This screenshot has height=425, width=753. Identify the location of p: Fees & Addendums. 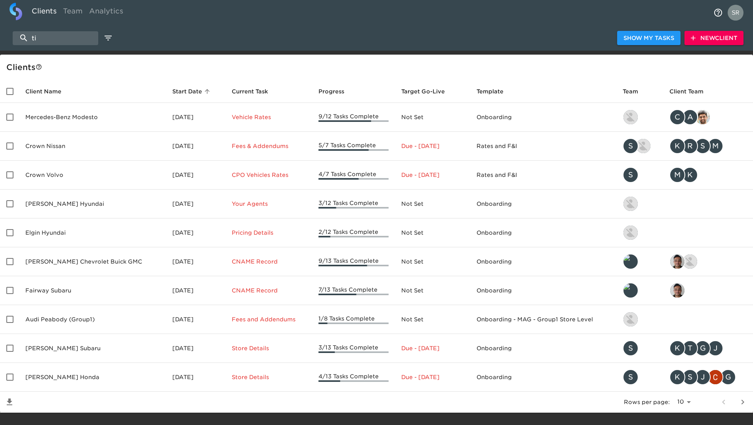
(268, 146).